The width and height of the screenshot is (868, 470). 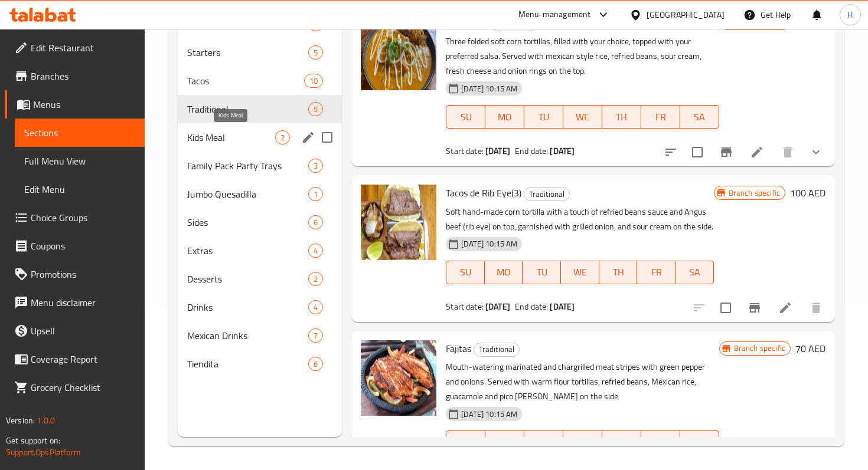 What do you see at coordinates (656, 273) in the screenshot?
I see `button: FR` at bounding box center [656, 273].